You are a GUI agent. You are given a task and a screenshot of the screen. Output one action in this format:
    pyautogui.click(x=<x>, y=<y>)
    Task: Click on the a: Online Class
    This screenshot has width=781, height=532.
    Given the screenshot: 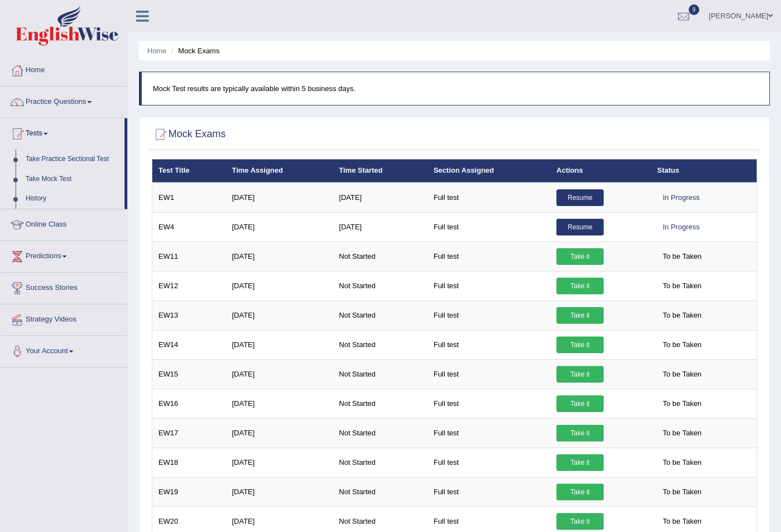 What is the action you would take?
    pyautogui.click(x=64, y=223)
    